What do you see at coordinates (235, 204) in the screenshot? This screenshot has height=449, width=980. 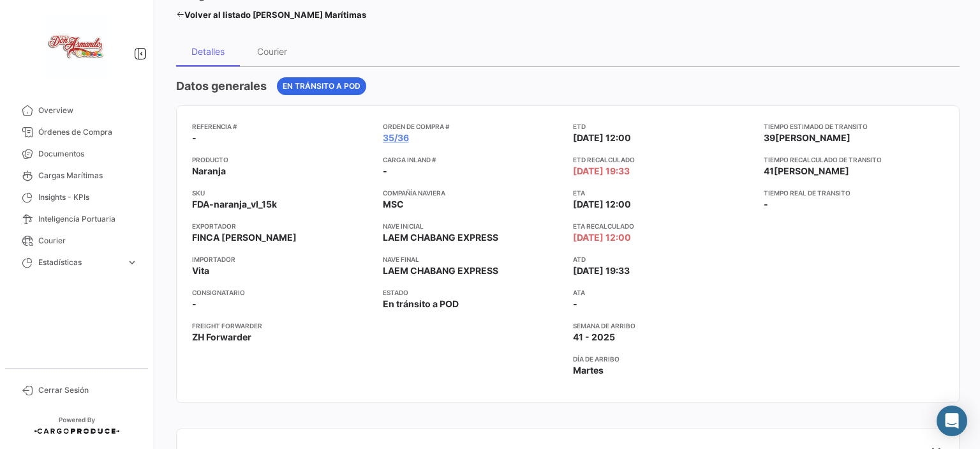 I see `span: FDA-naranja_vl_15k` at bounding box center [235, 204].